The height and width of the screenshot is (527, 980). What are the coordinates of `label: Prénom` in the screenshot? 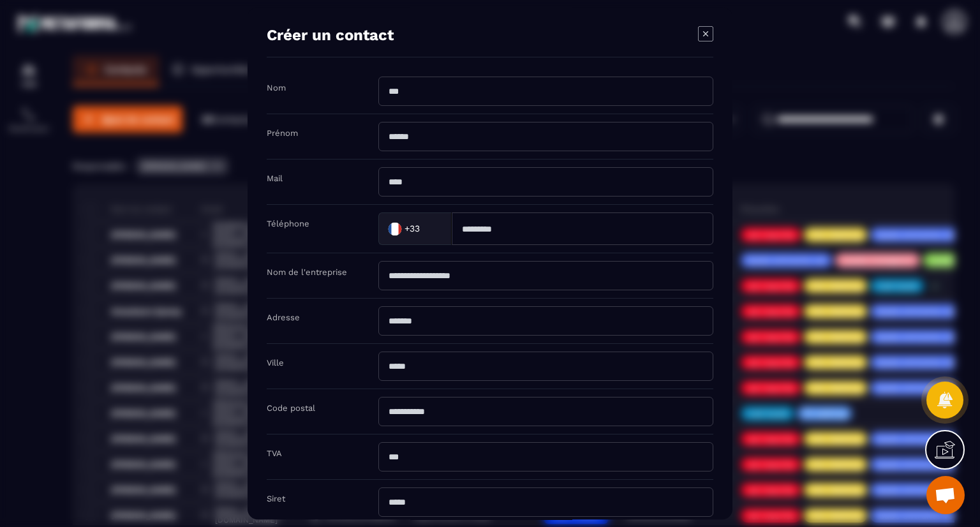 It's located at (282, 133).